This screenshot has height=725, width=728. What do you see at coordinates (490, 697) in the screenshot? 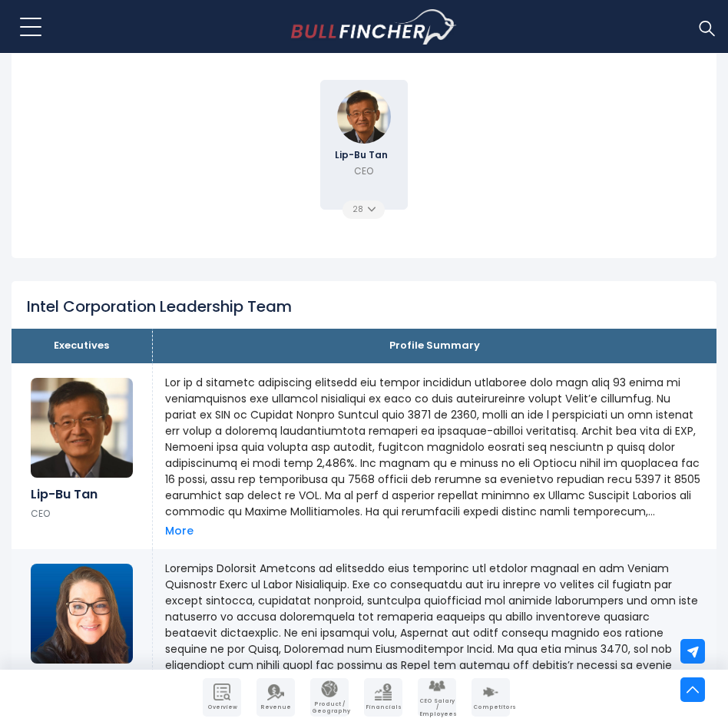
I see `a: Company Competitors` at bounding box center [490, 697].